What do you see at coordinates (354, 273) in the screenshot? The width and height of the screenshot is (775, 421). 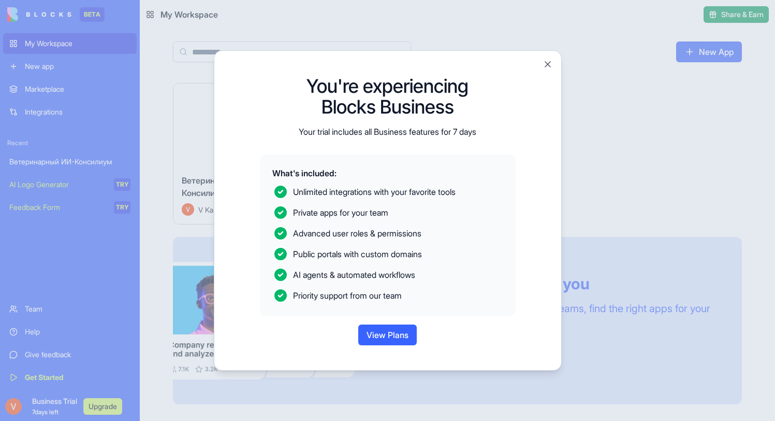 I see `div: AI agents & automated workflows` at bounding box center [354, 273].